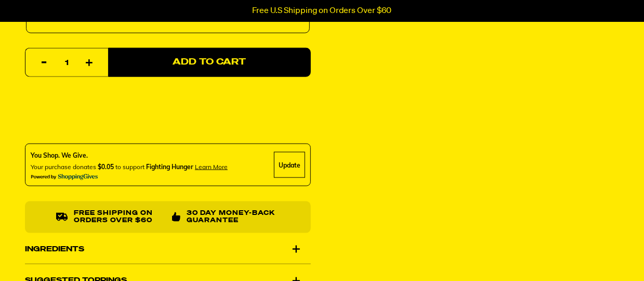  I want to click on span: $0.05, so click(106, 167).